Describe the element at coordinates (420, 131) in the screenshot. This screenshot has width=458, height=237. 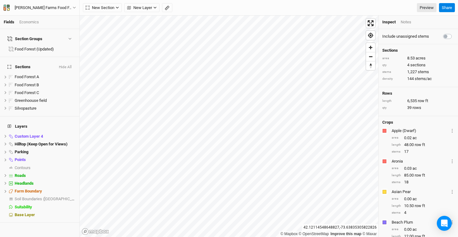
I see `div: Apple (Dwarf)` at that location.